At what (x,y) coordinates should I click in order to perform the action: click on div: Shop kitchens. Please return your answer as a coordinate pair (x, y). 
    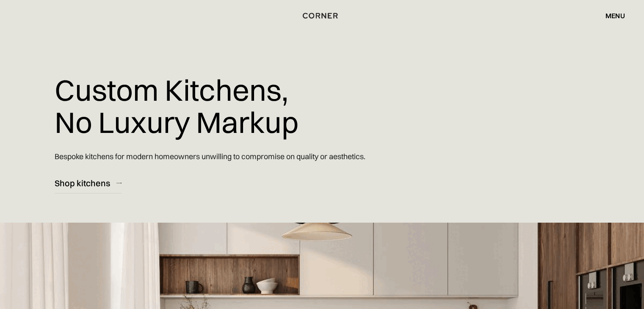
    Looking at the image, I should click on (82, 183).